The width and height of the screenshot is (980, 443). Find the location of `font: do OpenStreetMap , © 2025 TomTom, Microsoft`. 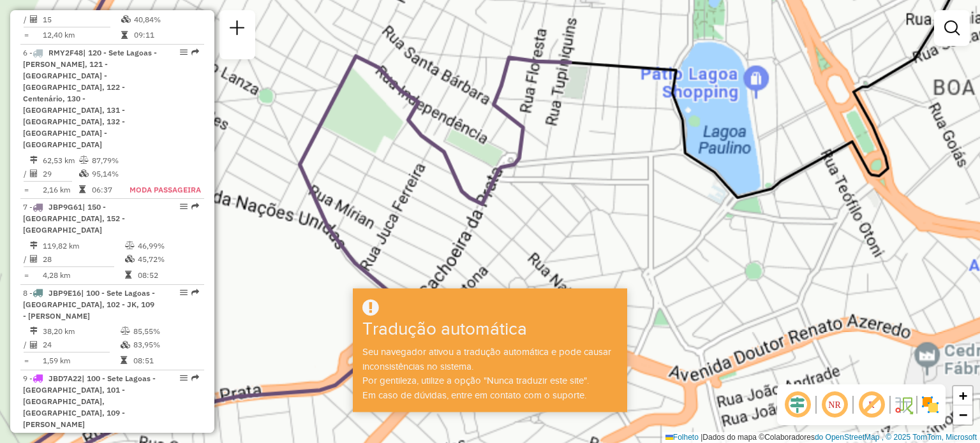

font: do OpenStreetMap , © 2025 TomTom, Microsoft is located at coordinates (896, 438).